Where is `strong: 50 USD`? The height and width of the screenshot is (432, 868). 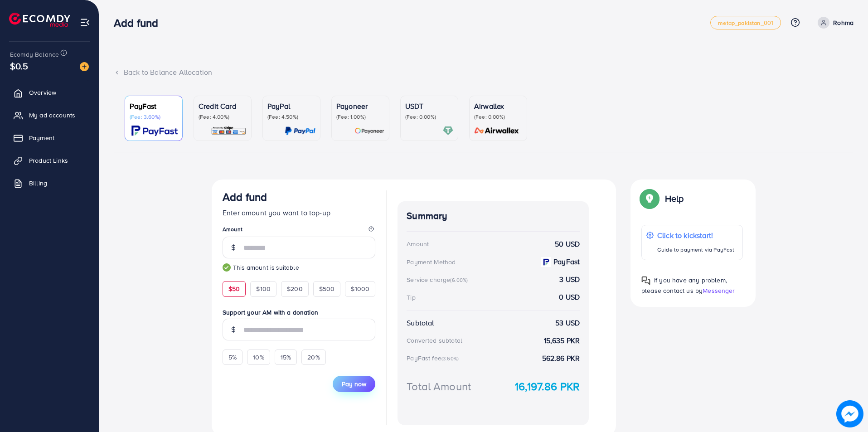 strong: 50 USD is located at coordinates (567, 244).